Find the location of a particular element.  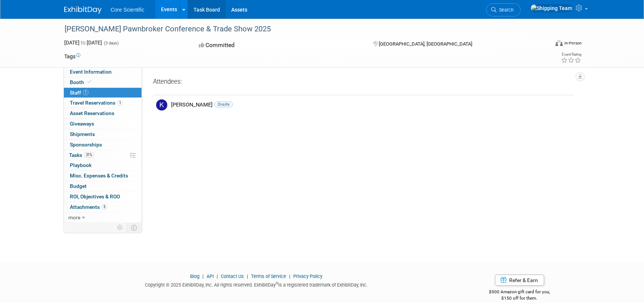

span: Budget is located at coordinates (78, 186).